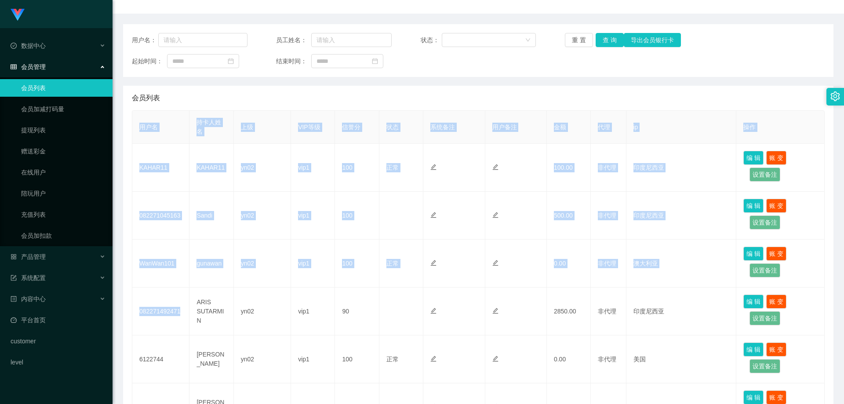  What do you see at coordinates (211, 311) in the screenshot?
I see `td: ARIS SUTARMIN` at bounding box center [211, 311].